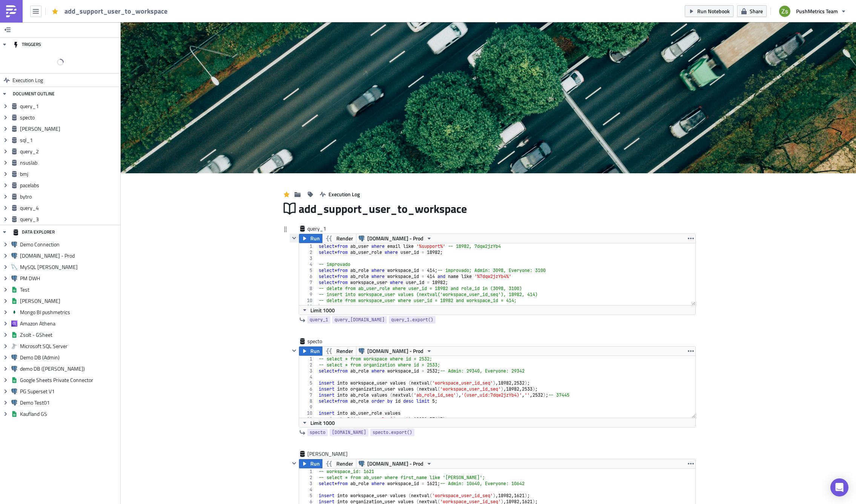 The width and height of the screenshot is (856, 504). Describe the element at coordinates (69, 323) in the screenshot. I see `span: Amazon Athena` at that location.